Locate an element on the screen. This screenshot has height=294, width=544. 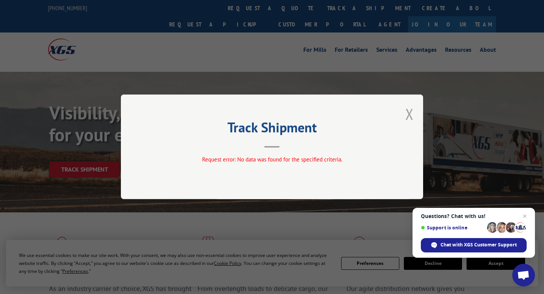
div: Open chat is located at coordinates (523, 275).